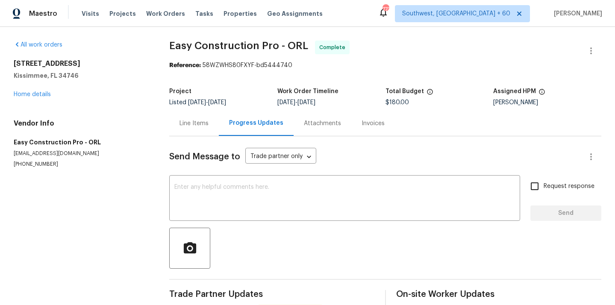 The width and height of the screenshot is (615, 305). I want to click on span: Visits, so click(90, 14).